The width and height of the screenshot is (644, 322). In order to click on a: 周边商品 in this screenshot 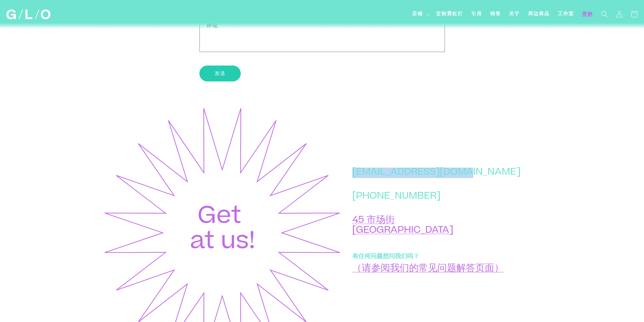, I will do `click(539, 14)`.